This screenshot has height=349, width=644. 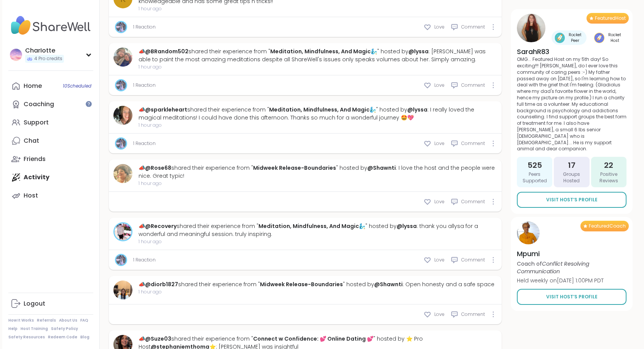 I want to click on span: Groups Hosted, so click(x=571, y=178).